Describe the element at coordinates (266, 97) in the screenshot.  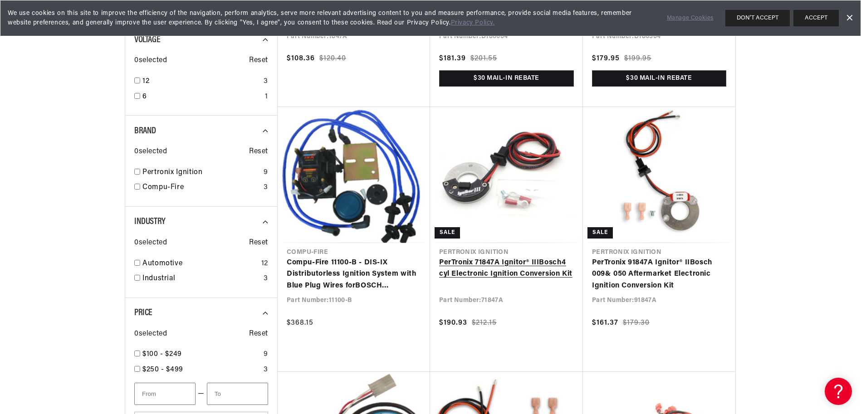
I see `div: 1` at that location.